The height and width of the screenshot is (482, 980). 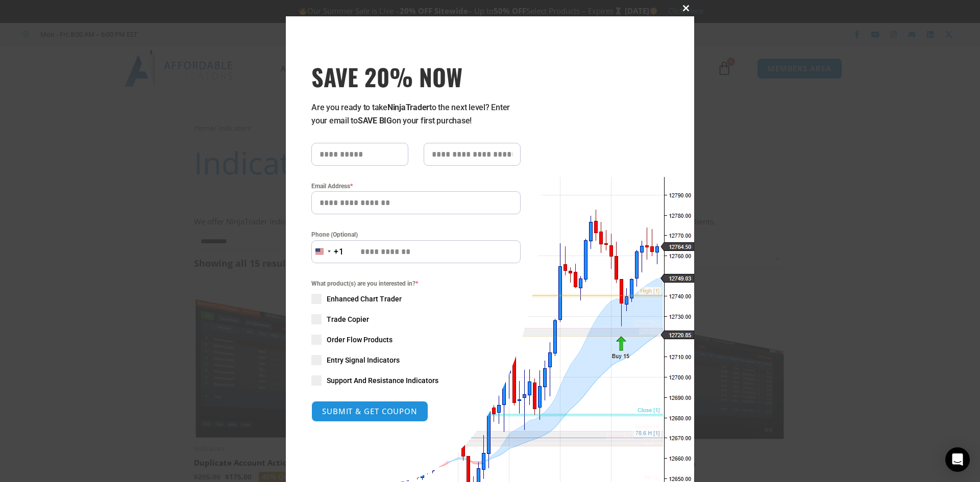 What do you see at coordinates (416, 380) in the screenshot?
I see `label: Support And Resistance Indicators` at bounding box center [416, 380].